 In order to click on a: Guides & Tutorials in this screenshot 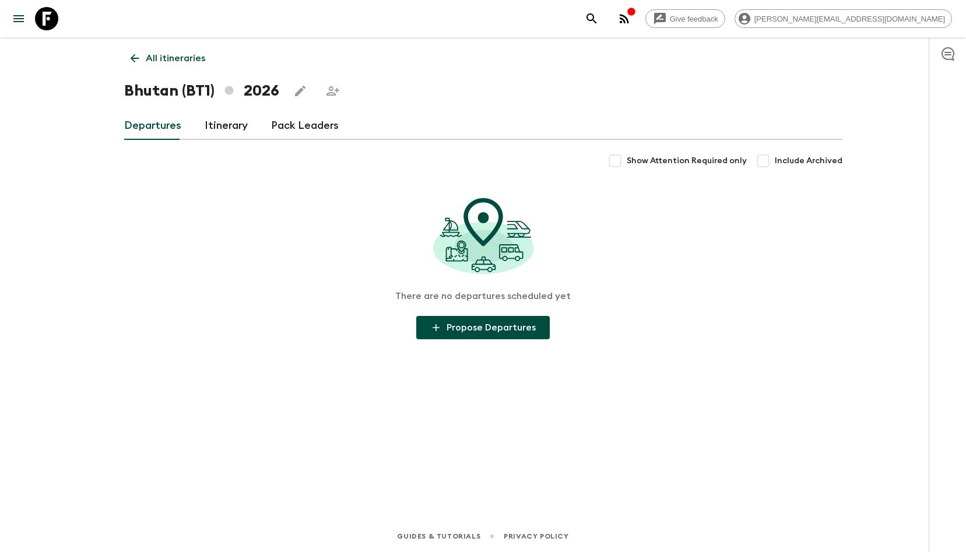, I will do `click(438, 536)`.